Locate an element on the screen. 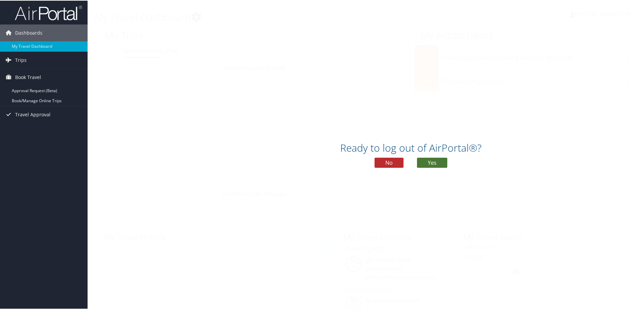 This screenshot has height=309, width=644. span: Dashboards is located at coordinates (29, 32).